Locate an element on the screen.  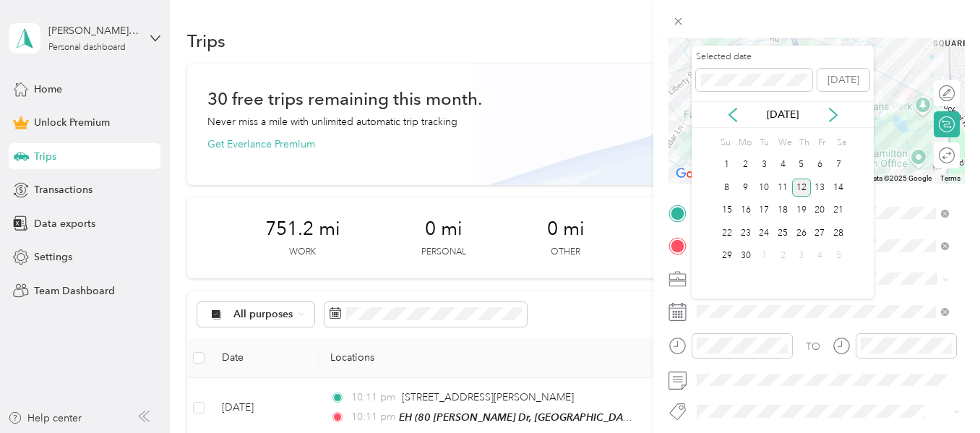
label: Selected date is located at coordinates (754, 57).